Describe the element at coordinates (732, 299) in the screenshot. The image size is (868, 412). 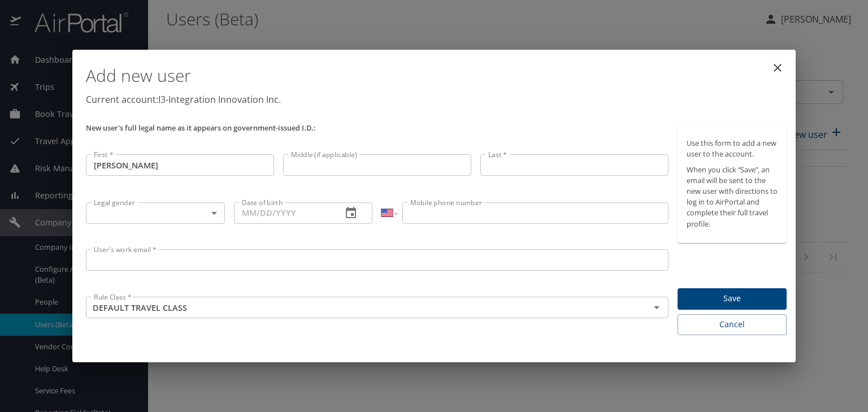
I see `button: Save` at that location.